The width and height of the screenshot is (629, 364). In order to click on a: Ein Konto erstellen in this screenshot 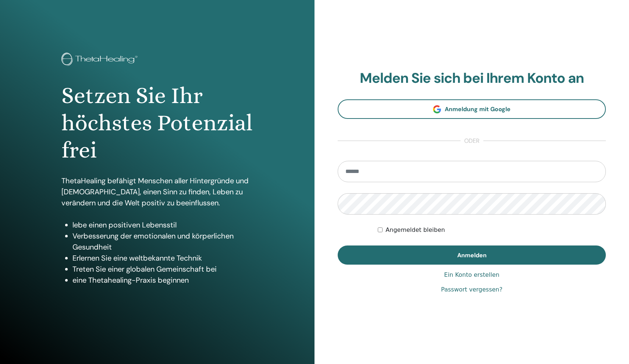, I will do `click(472, 275)`.